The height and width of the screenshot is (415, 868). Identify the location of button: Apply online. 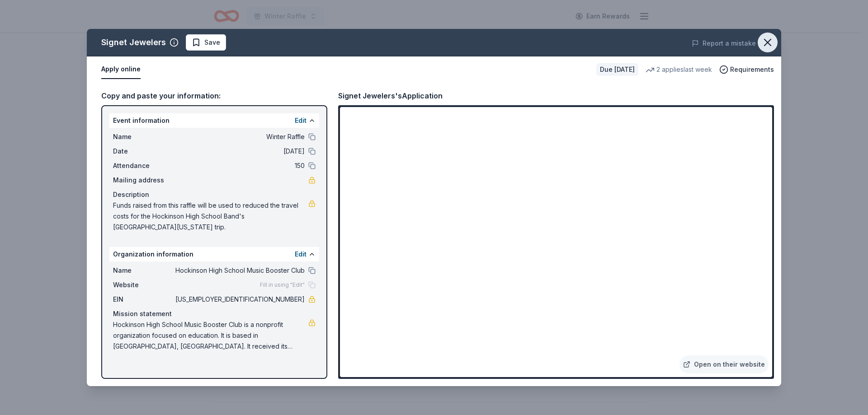
(121, 69).